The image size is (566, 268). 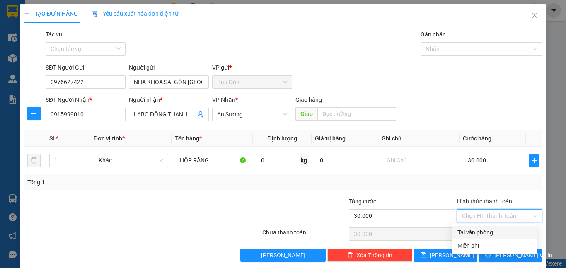 I want to click on label: Gán nhãn, so click(x=433, y=34).